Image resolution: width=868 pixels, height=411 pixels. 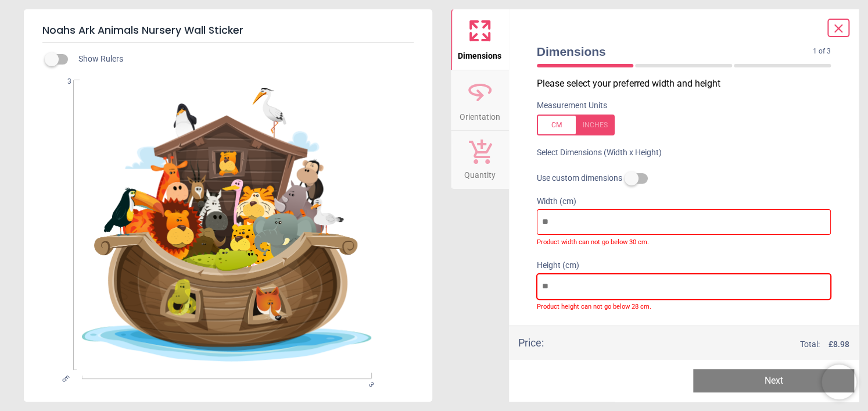 I want to click on label: Product width can not go below 30 cm., so click(x=684, y=240).